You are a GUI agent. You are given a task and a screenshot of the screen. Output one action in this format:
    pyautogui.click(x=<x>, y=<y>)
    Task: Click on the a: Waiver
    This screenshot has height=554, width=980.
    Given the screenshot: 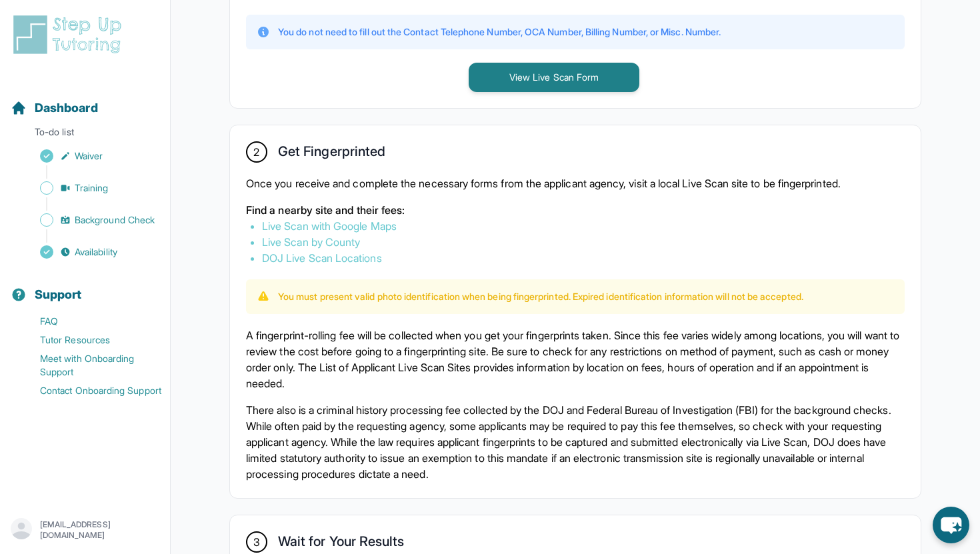 What is the action you would take?
    pyautogui.click(x=90, y=156)
    